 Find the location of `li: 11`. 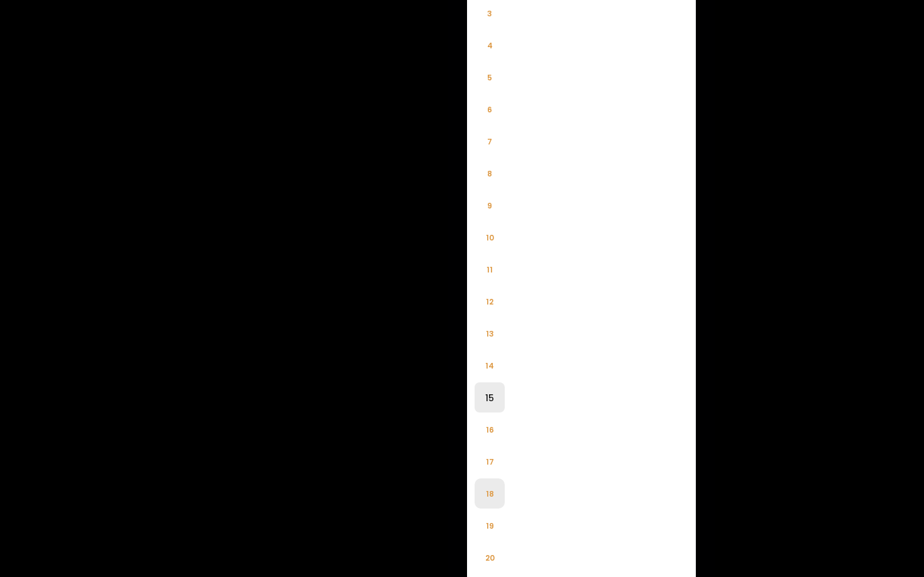

li: 11 is located at coordinates (490, 269).